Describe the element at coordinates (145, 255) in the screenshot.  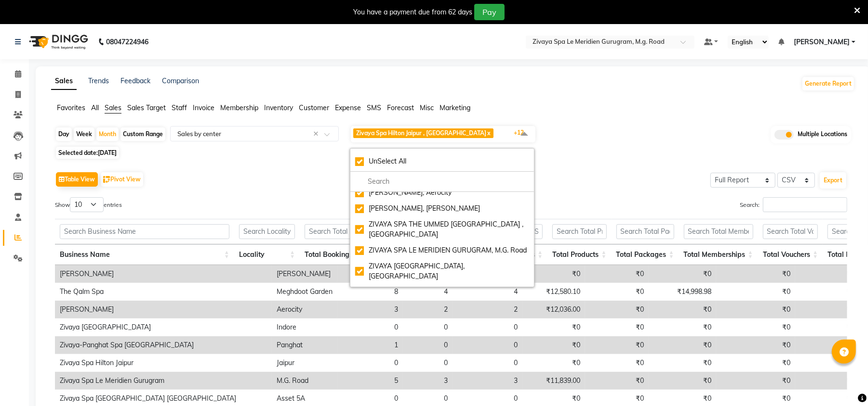
I see `th: Business Name: activate to sort column ascending` at that location.